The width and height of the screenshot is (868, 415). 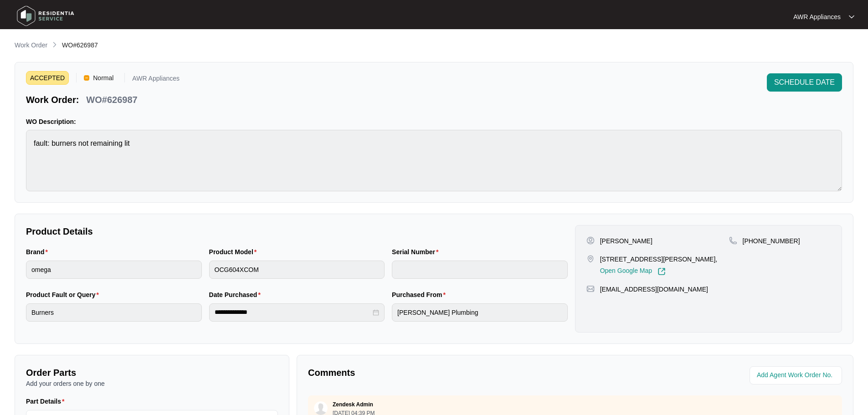 I want to click on a: Open Google Map, so click(x=633, y=272).